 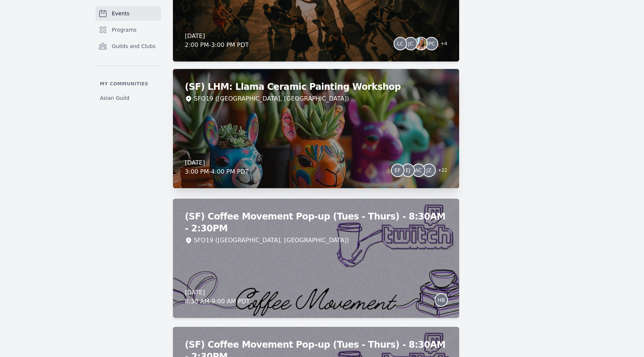 What do you see at coordinates (316, 222) in the screenshot?
I see `h2: (SF) Coffee Movement Pop-up (Tues - Thurs) - 8:30AM - 2:30PM` at bounding box center [316, 222].